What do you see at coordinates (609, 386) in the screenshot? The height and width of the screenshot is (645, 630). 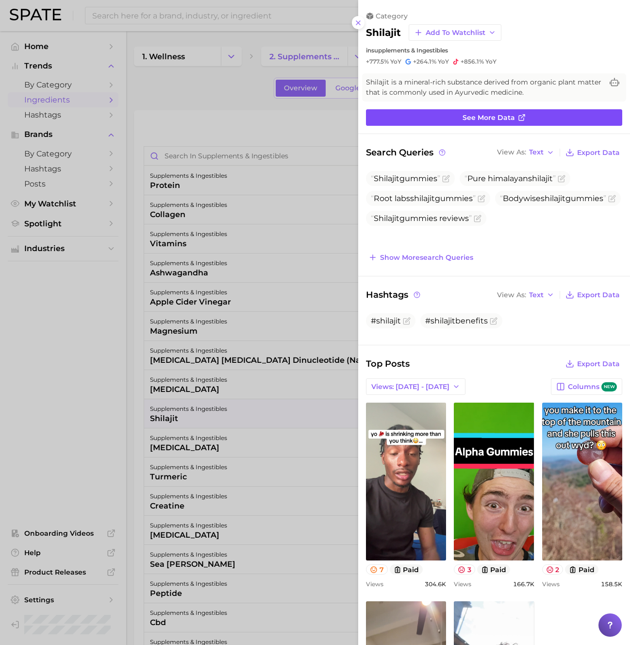 I see `span: new` at bounding box center [609, 386].